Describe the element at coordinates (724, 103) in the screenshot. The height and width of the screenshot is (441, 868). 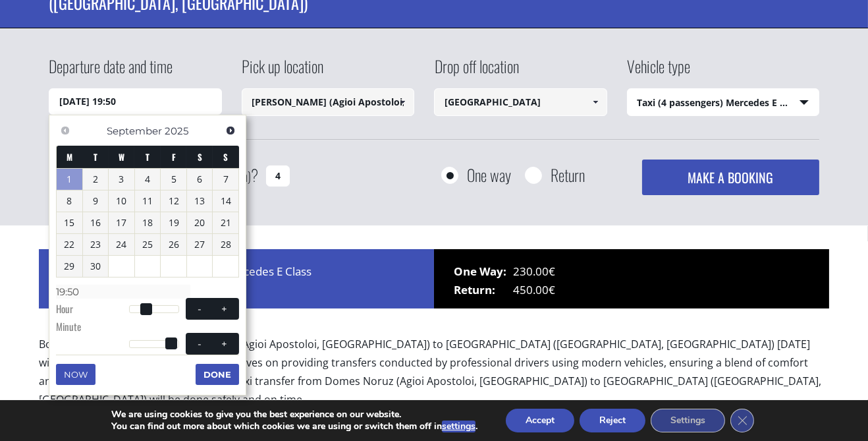
I see `span: Taxi (4 passengers) Mercedes E Class` at that location.